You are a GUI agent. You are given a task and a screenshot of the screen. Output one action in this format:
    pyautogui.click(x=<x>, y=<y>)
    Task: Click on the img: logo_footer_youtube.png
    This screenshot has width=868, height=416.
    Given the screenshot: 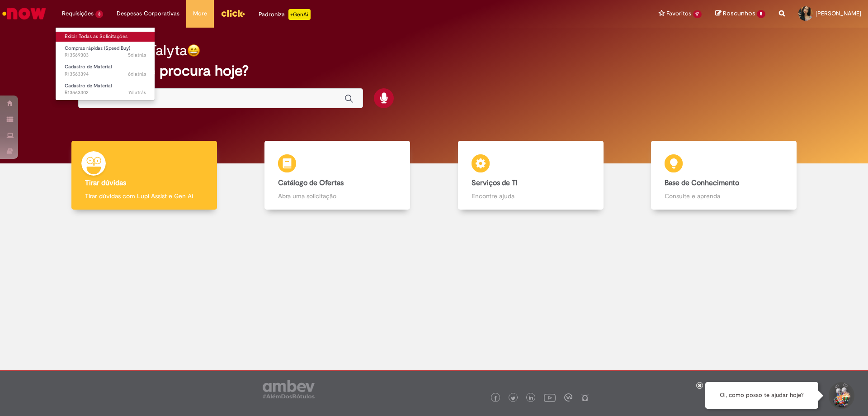 What is the action you would take?
    pyautogui.click(x=550, y=397)
    